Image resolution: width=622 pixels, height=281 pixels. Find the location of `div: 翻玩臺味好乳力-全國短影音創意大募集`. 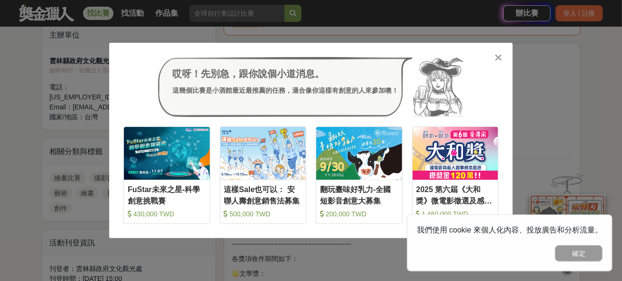

div: 翻玩臺味好乳力-全國短影音創意大募集 is located at coordinates (359, 194).